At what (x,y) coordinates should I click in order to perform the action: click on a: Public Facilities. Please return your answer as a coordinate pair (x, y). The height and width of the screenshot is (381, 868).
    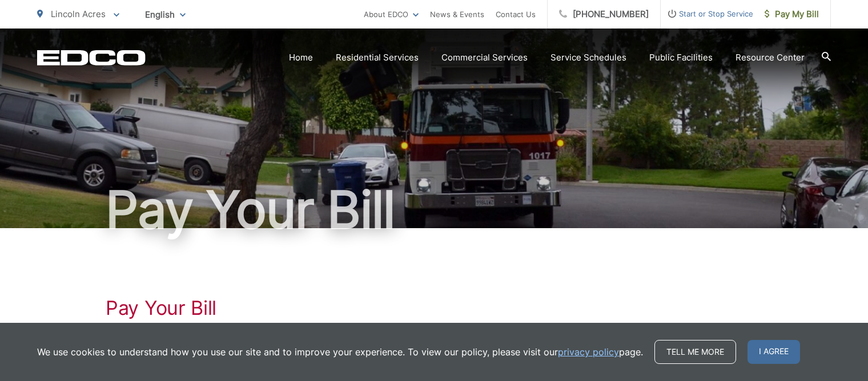
    Looking at the image, I should click on (681, 58).